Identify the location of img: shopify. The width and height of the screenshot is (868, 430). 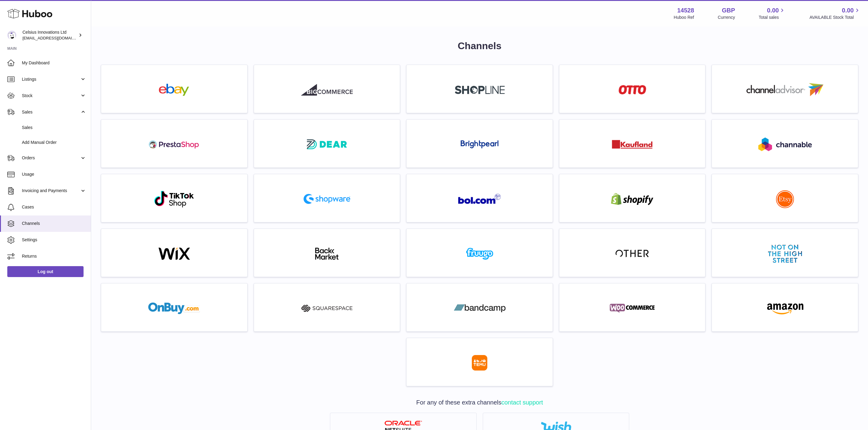
(633, 199).